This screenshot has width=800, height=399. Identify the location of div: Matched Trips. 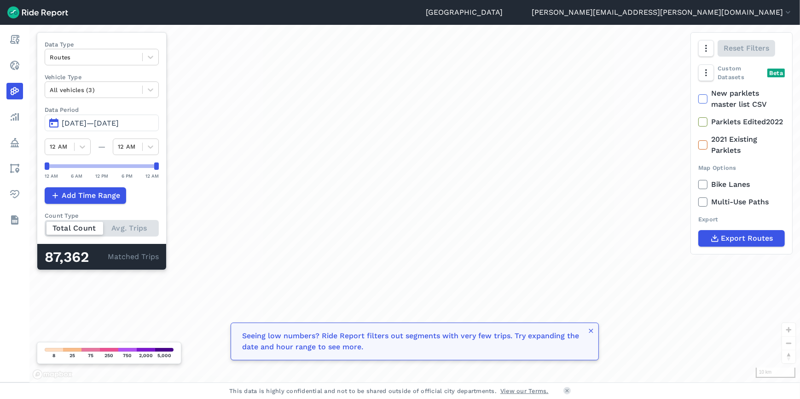
(102, 257).